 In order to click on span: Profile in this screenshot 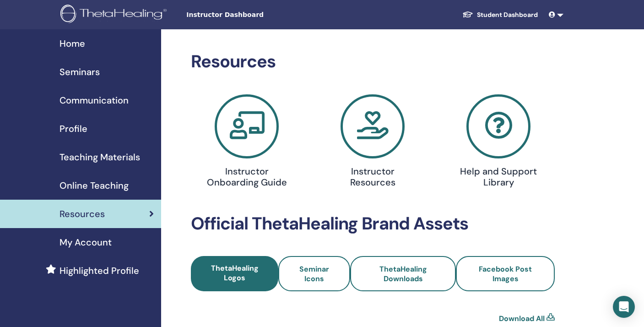, I will do `click(73, 129)`.